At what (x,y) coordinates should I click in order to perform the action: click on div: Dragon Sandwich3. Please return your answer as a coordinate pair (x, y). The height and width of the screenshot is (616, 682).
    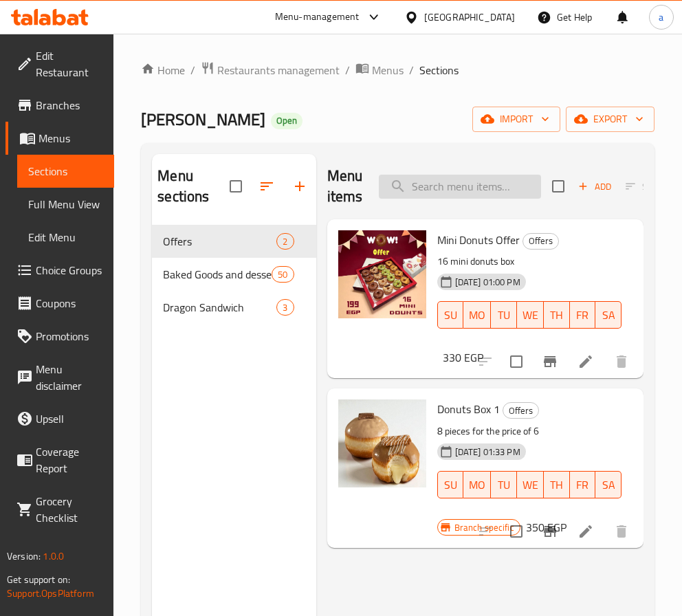
    Looking at the image, I should click on (233, 307).